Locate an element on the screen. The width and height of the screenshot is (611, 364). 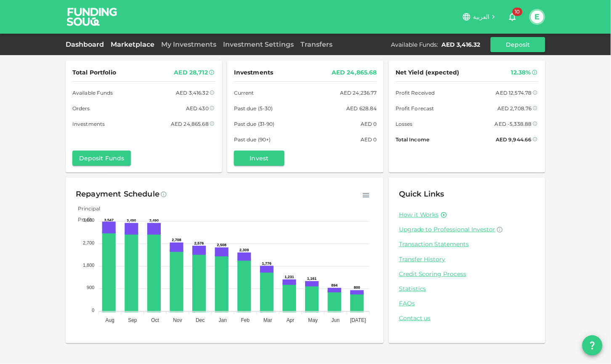
tspan: Apr is located at coordinates (290, 320).